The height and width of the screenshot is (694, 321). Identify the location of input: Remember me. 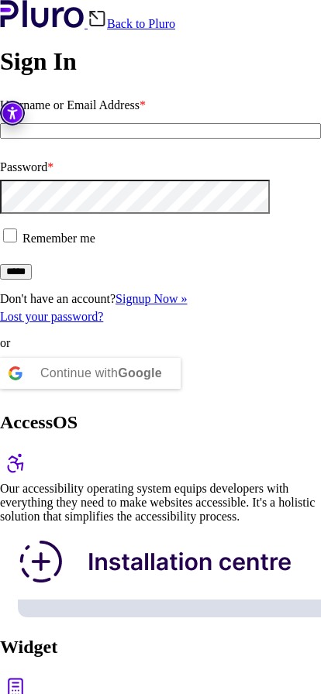
(10, 235).